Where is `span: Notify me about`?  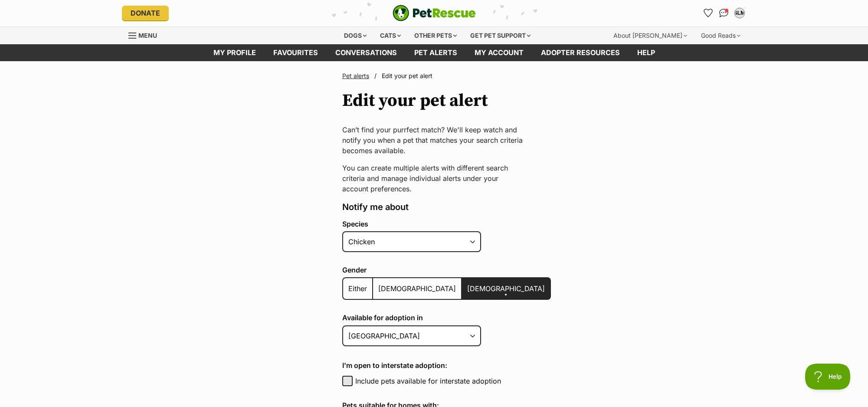 span: Notify me about is located at coordinates (375, 207).